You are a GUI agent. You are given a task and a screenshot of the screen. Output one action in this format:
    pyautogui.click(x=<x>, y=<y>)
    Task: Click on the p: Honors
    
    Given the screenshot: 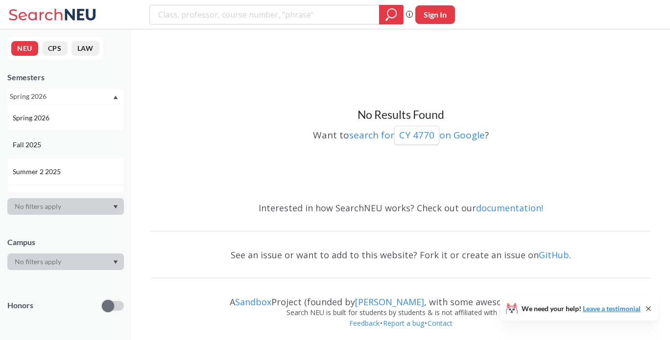 What is the action you would take?
    pyautogui.click(x=20, y=306)
    